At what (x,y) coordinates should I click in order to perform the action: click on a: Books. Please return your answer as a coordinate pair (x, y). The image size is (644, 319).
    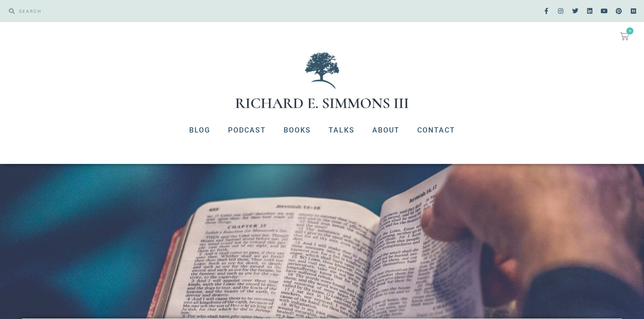
    Looking at the image, I should click on (297, 131).